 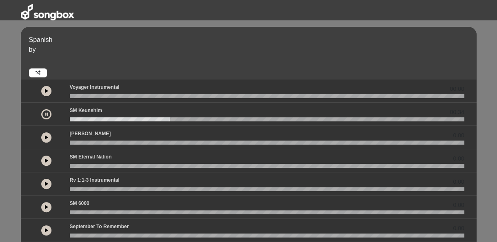 I want to click on span: 00:34, so click(x=456, y=112).